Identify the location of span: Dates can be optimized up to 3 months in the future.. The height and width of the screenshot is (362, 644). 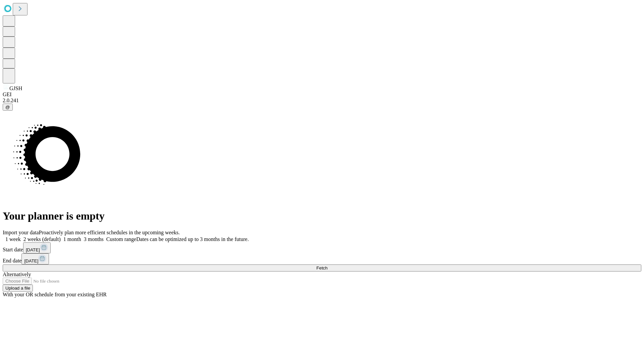
(192, 239).